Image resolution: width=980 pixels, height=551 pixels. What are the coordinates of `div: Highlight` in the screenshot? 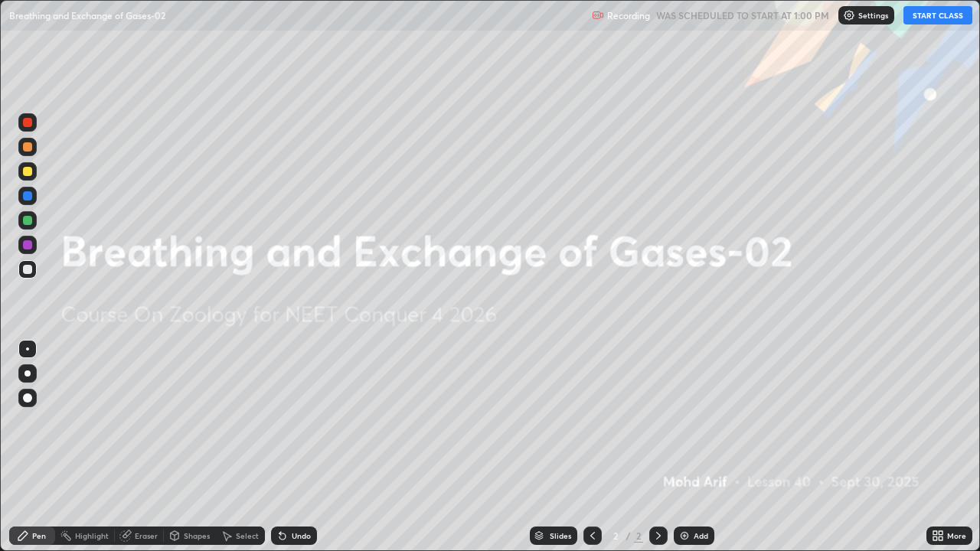 It's located at (92, 535).